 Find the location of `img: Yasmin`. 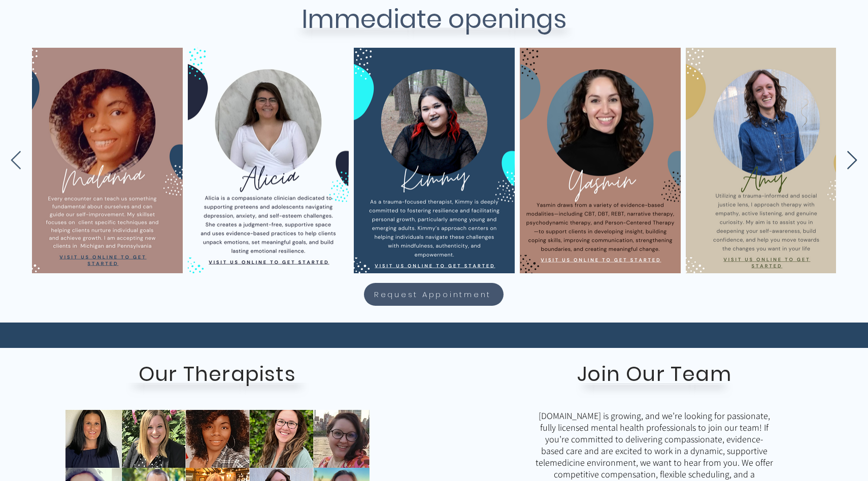

img: Yasmin is located at coordinates (600, 161).